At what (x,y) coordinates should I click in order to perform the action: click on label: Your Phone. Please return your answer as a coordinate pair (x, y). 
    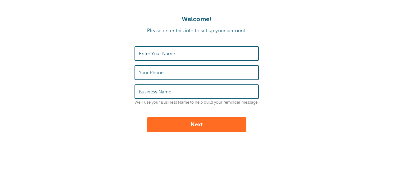
    Looking at the image, I should click on (151, 73).